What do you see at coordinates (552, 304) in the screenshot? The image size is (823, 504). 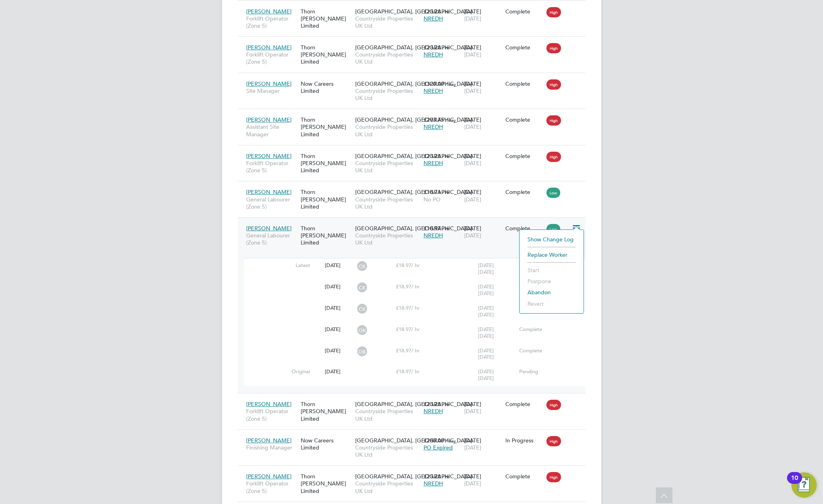 I see `li: Revert` at bounding box center [552, 304].